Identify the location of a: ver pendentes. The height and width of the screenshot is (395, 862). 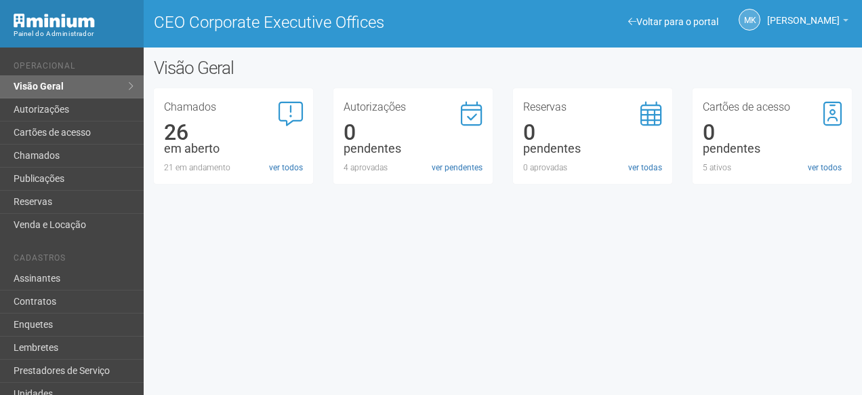
(457, 167).